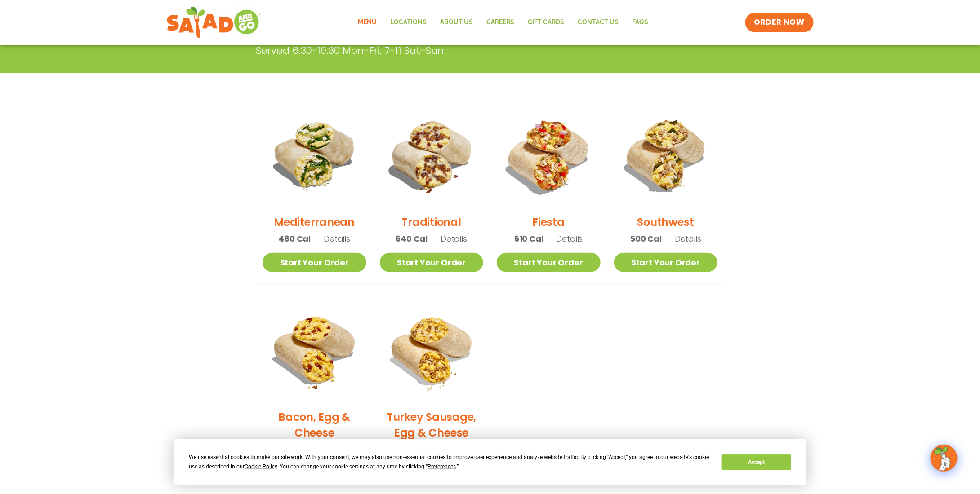 The image size is (980, 494). I want to click on button: Accept, so click(756, 463).